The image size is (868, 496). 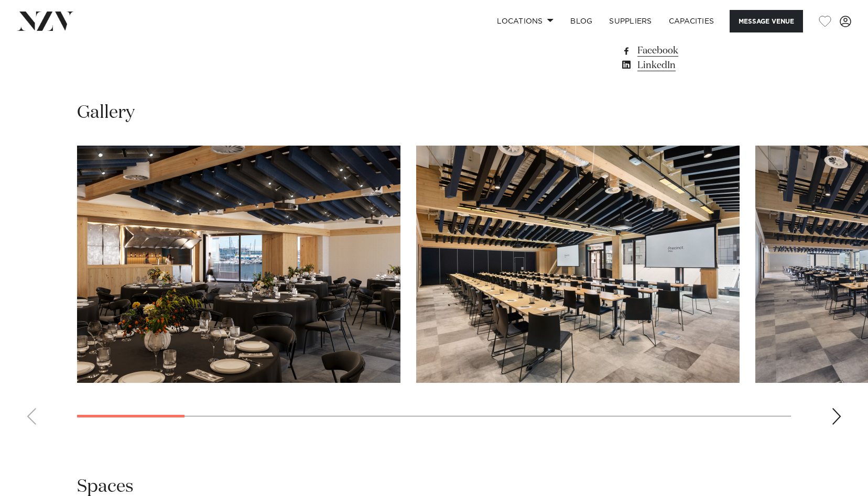 What do you see at coordinates (577, 264) in the screenshot?
I see `swiper-slide: 2 / 14` at bounding box center [577, 264].